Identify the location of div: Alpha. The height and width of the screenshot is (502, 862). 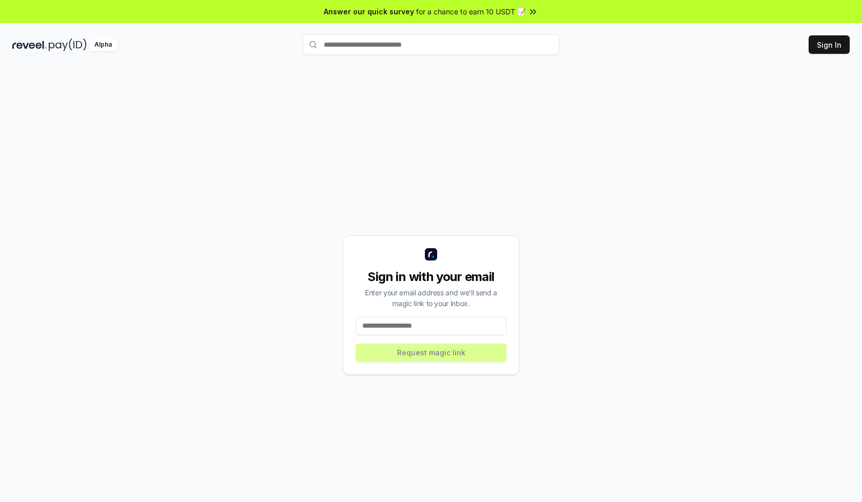
(103, 45).